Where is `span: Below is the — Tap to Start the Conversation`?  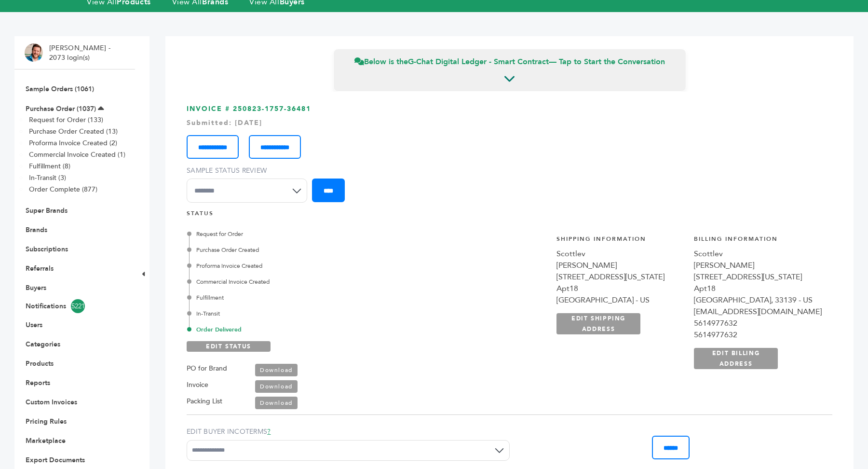
span: Below is the — Tap to Start the Conversation is located at coordinates (510, 62).